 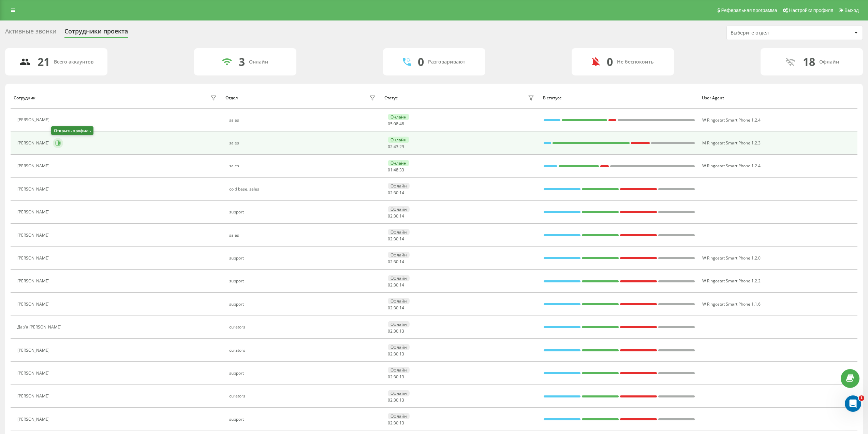 I want to click on span: 05, so click(x=390, y=123).